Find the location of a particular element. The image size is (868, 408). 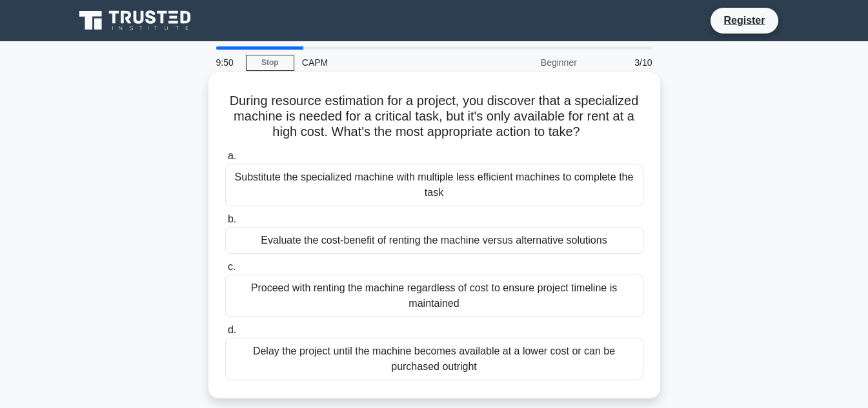

span: a. is located at coordinates (232, 155).